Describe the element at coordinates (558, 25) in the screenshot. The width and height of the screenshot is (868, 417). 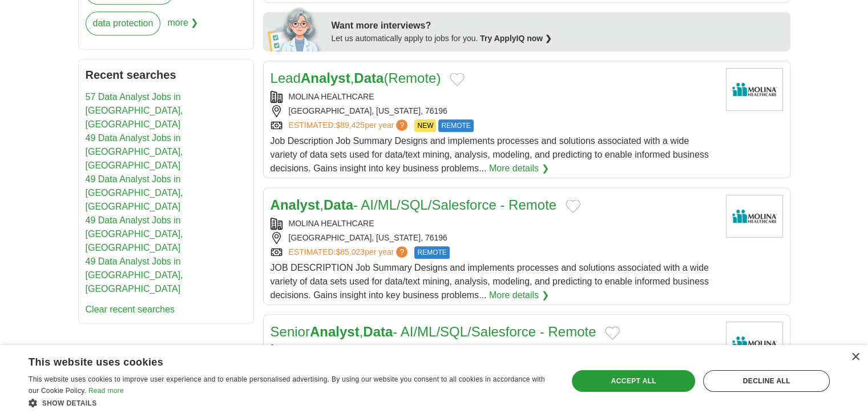
I see `div: Want more interviews?` at that location.